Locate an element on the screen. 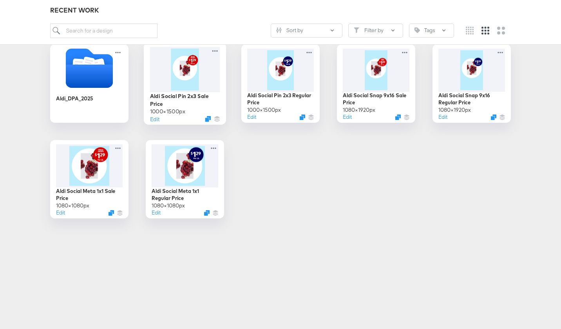  svg: Small grid is located at coordinates (470, 31).